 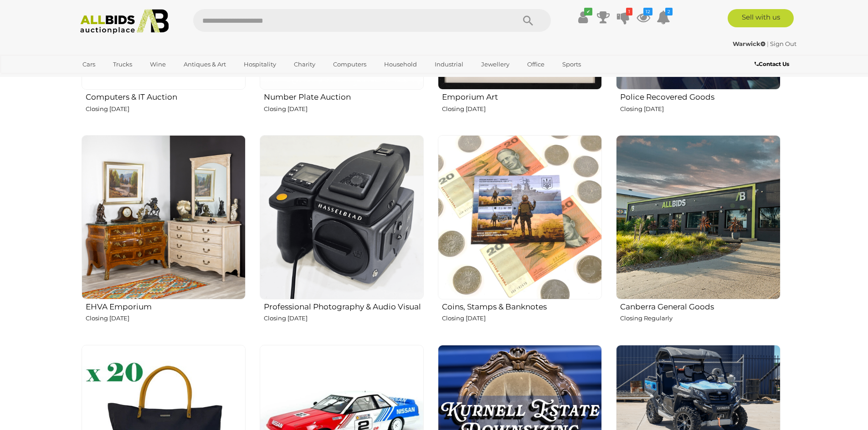 I want to click on button: Search, so click(x=528, y=21).